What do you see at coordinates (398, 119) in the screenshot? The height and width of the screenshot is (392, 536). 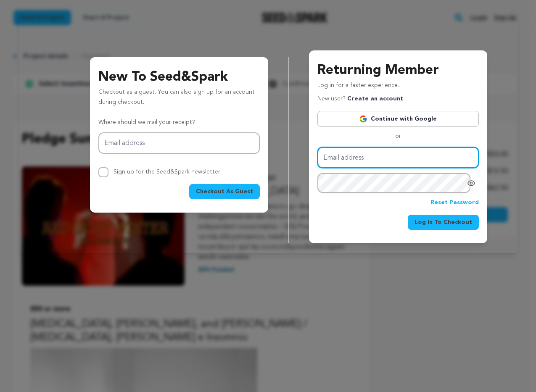 I see `a: Continue with Google` at bounding box center [398, 119].